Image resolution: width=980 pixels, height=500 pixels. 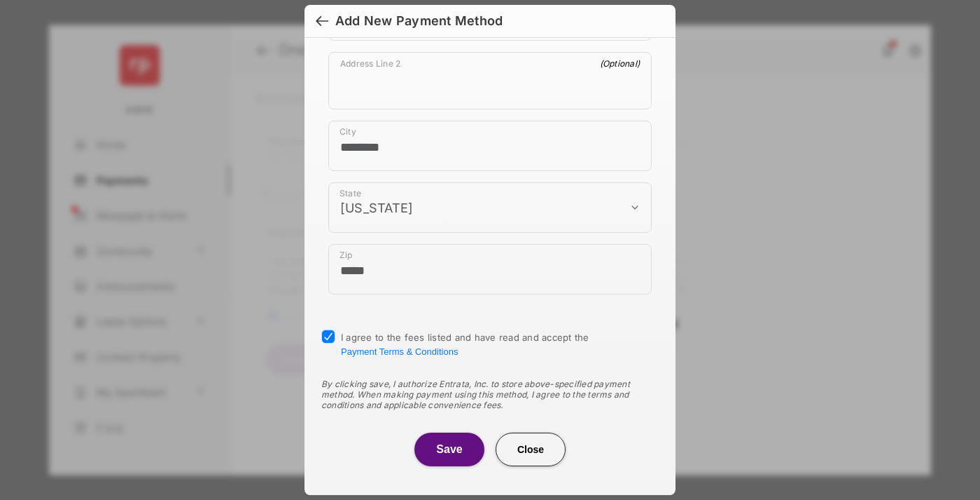 What do you see at coordinates (531, 449) in the screenshot?
I see `button: Close` at bounding box center [531, 449].